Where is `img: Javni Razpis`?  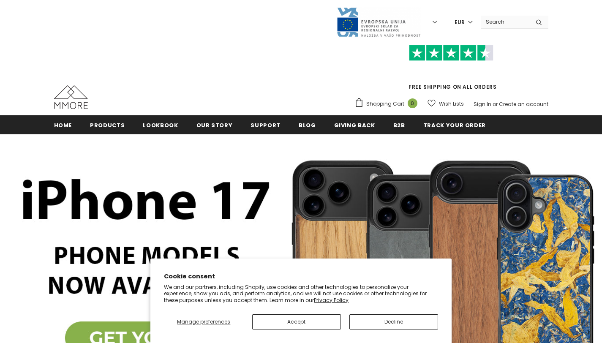
img: Javni Razpis is located at coordinates (378, 22).